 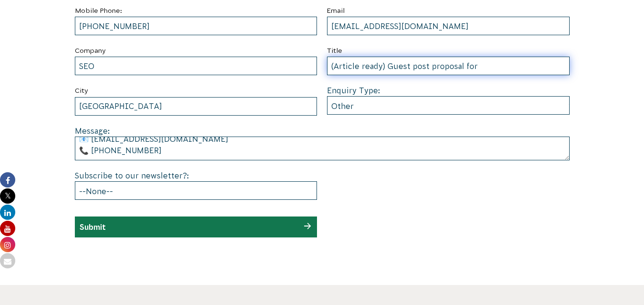 I want to click on label: Email, so click(x=448, y=11).